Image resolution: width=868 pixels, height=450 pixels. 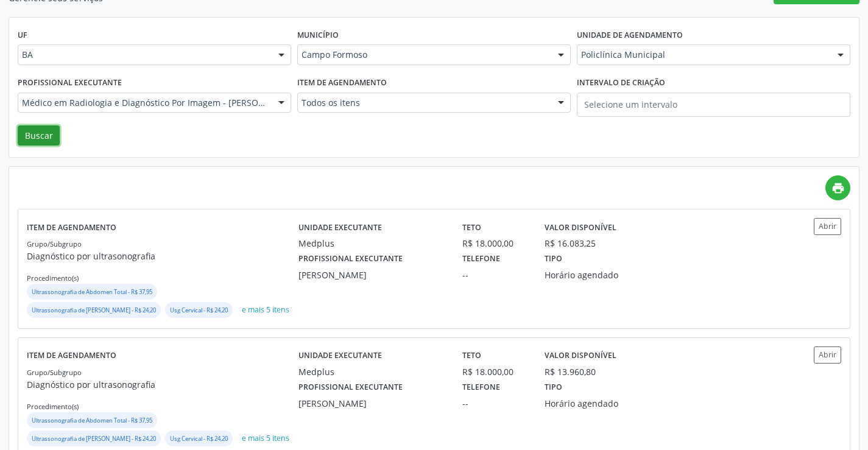 I want to click on span: BA, so click(x=144, y=55).